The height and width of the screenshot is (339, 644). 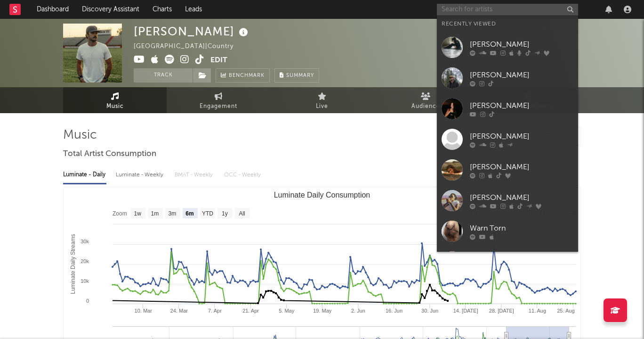 What do you see at coordinates (287, 311) in the screenshot?
I see `text: 5. May` at bounding box center [287, 311].